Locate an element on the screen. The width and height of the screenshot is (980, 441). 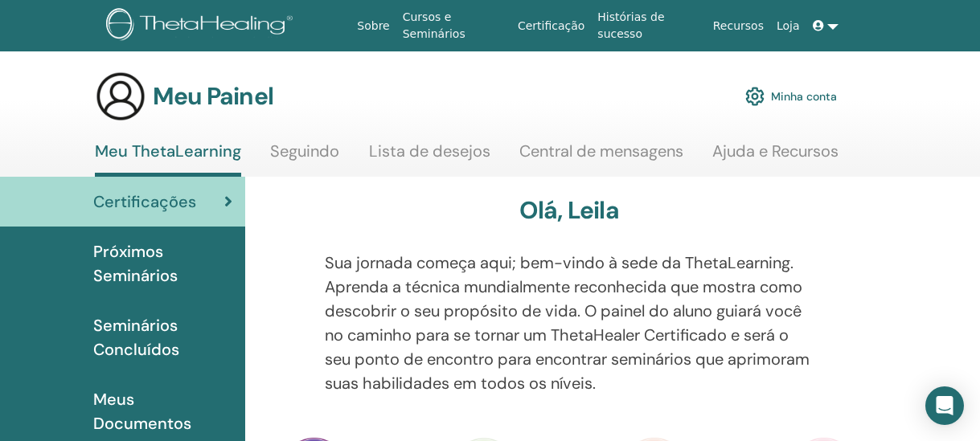
font: Seminários Concluídos is located at coordinates (136, 338).